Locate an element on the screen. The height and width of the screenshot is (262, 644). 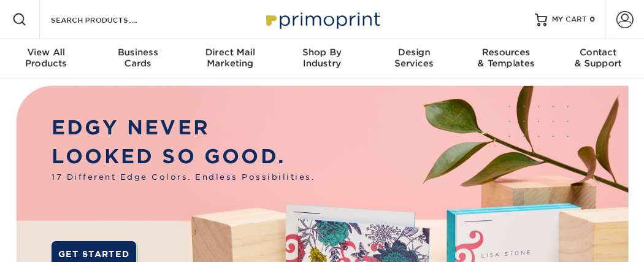
a: Resources& Templates is located at coordinates (506, 59).